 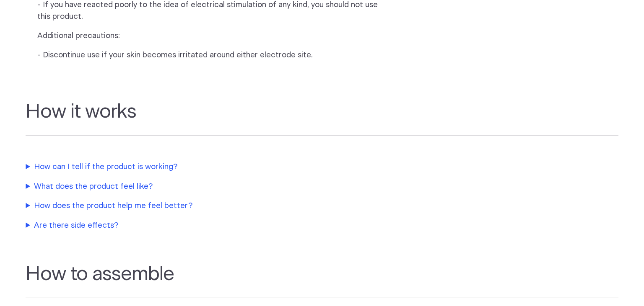 What do you see at coordinates (322, 118) in the screenshot?
I see `h2: How it works` at bounding box center [322, 118].